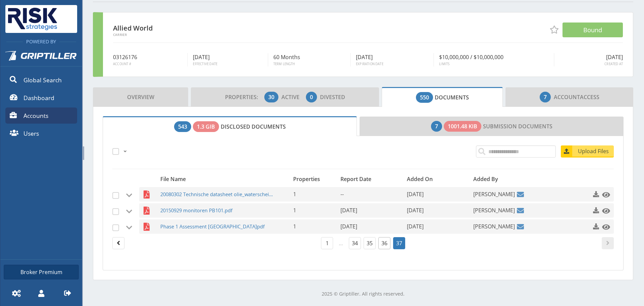 This screenshot has height=306, width=644. I want to click on span: Term Length, so click(309, 64).